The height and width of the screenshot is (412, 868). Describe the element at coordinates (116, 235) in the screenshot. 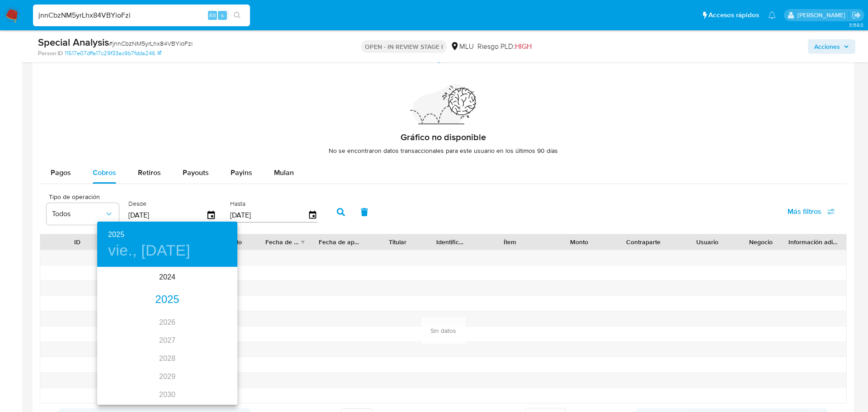

I see `h6: 2025` at that location.